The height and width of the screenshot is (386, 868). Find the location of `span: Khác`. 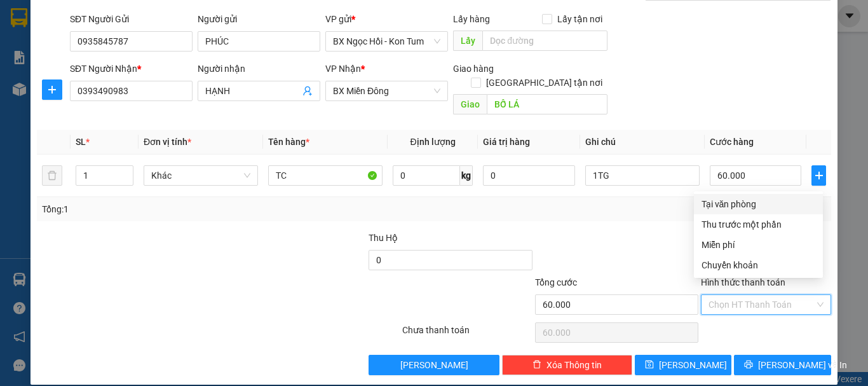

span: Khác is located at coordinates (201, 176).